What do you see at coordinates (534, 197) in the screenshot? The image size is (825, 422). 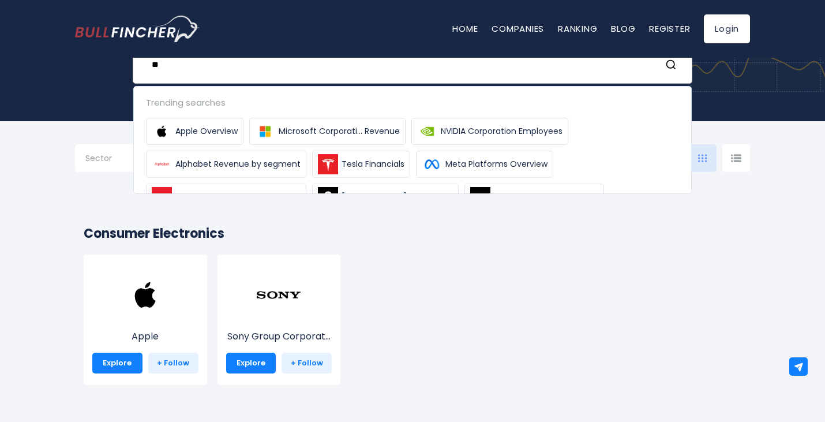 I see `a: NIKE Revenue by segment` at bounding box center [534, 197].